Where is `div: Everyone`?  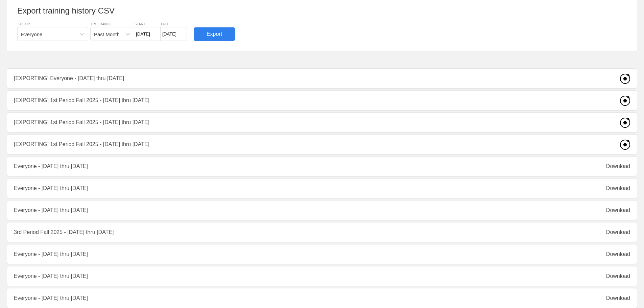
div: Everyone is located at coordinates (32, 34).